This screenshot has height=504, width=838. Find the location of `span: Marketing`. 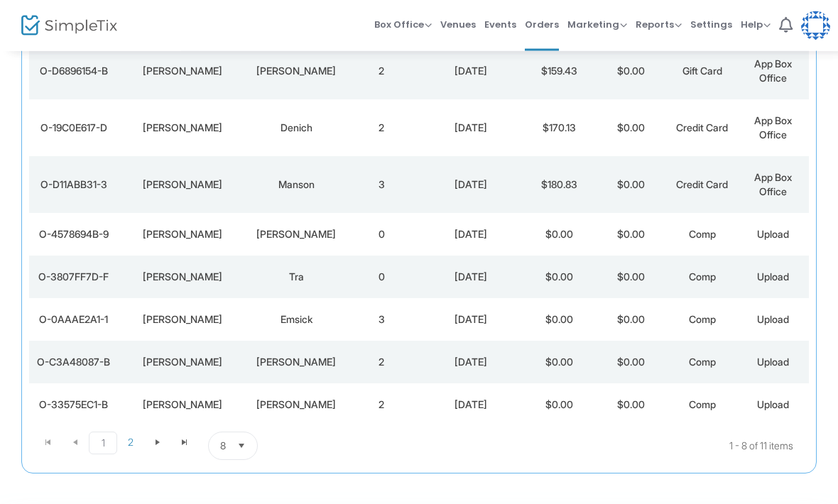

span: Marketing is located at coordinates (598, 24).